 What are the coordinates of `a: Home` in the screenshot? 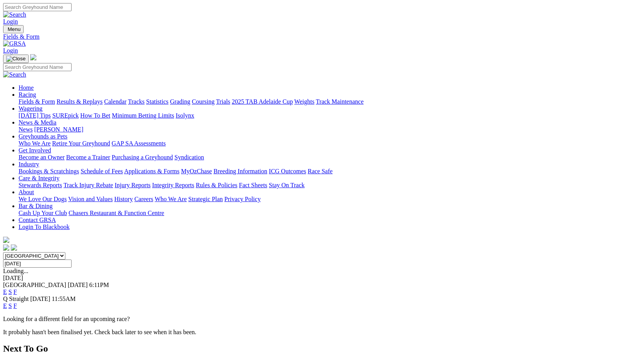 It's located at (26, 87).